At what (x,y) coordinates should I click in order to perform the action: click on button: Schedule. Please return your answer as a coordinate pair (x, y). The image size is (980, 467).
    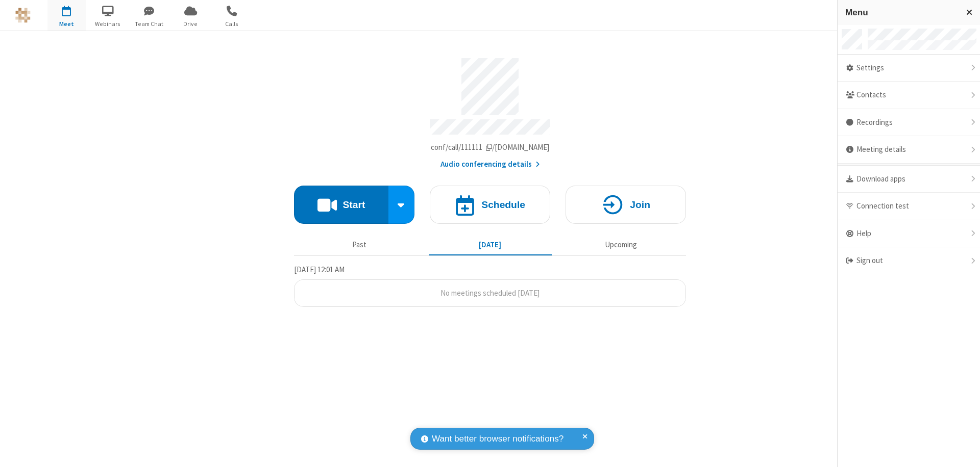
    Looking at the image, I should click on (490, 204).